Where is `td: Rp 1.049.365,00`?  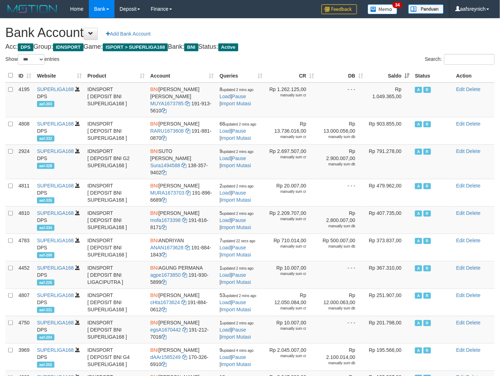 td: Rp 1.049.365,00 is located at coordinates (389, 100).